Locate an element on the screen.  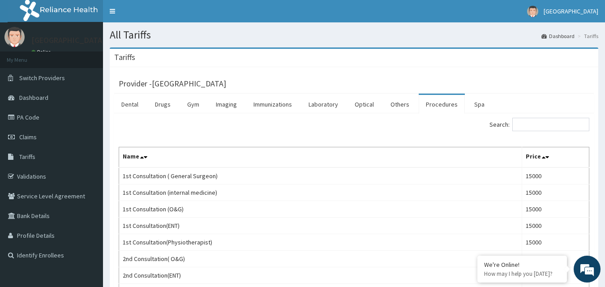
span: Switch Providers is located at coordinates (42, 78).